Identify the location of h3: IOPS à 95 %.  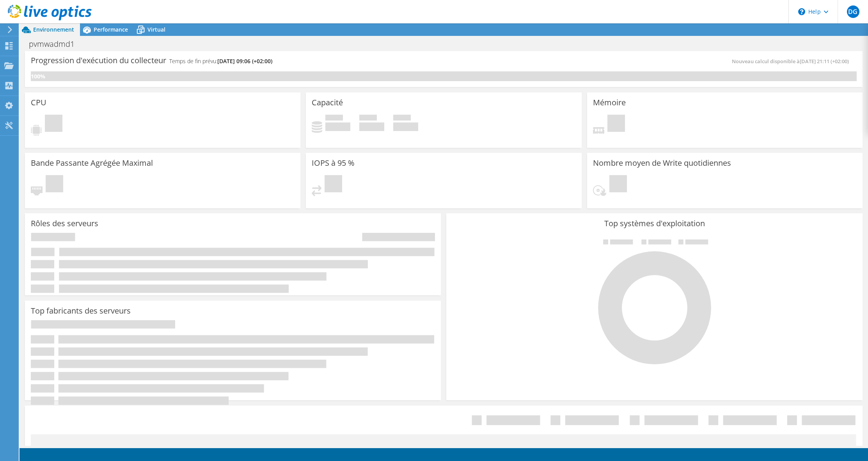
(333, 163).